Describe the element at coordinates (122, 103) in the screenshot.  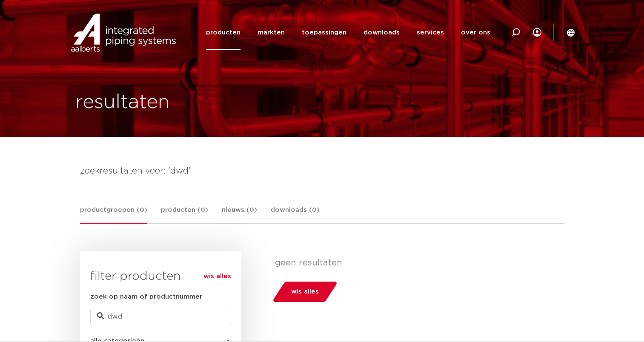
I see `h1: resultaten` at that location.